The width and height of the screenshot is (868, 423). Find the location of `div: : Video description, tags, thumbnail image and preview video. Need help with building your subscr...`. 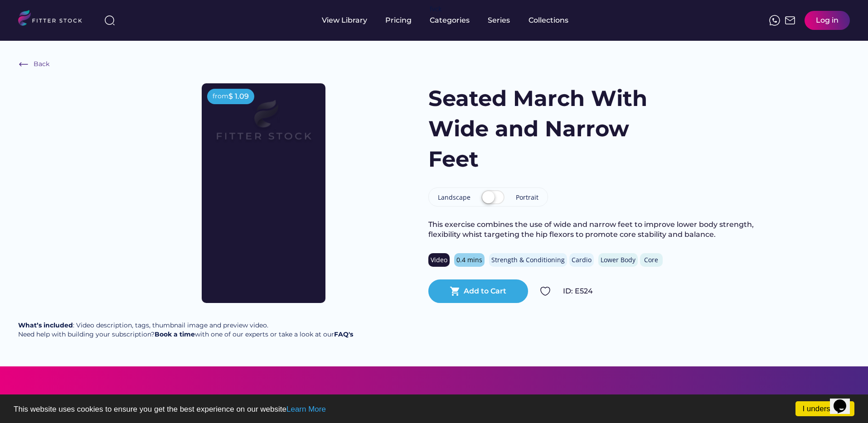

div: : Video description, tags, thumbnail image and preview video. Need help with building your subscr... is located at coordinates (186, 330).